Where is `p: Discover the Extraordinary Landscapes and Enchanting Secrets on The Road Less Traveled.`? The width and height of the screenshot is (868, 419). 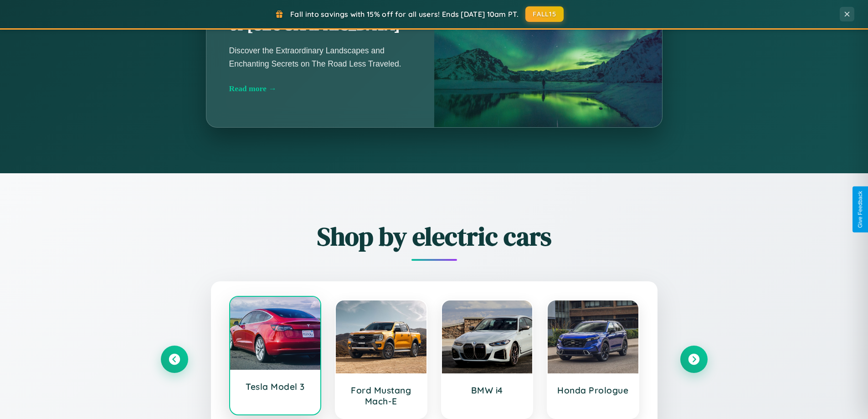 p: Discover the Extraordinary Landscapes and Enchanting Secrets on The Road Less Traveled. is located at coordinates (320, 57).